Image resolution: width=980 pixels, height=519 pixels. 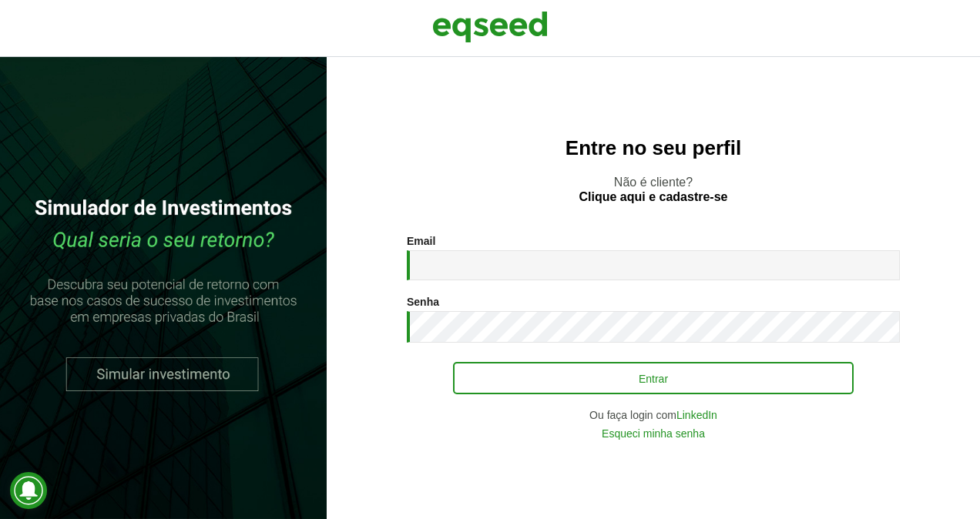 What do you see at coordinates (653, 197) in the screenshot?
I see `a: Clique aqui e cadastre-se` at bounding box center [653, 197].